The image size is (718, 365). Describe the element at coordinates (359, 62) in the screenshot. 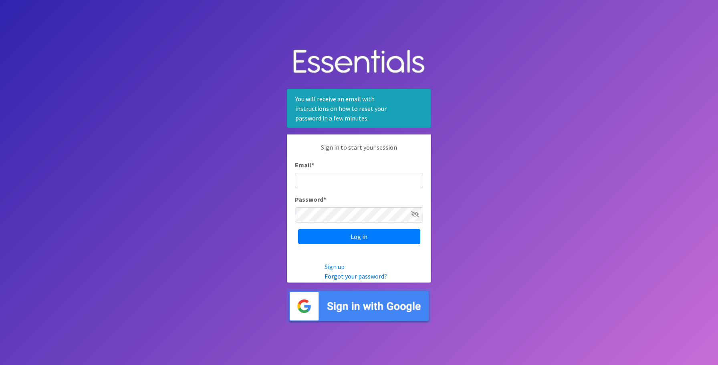

I see `img: Human Essentials` at that location.